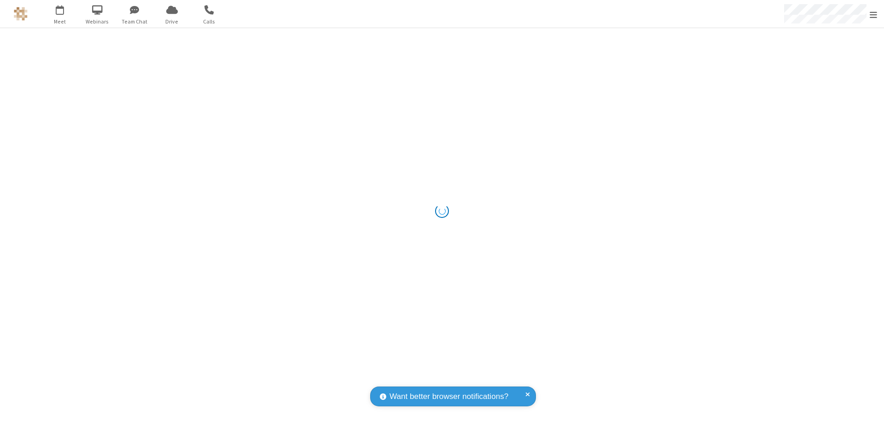 This screenshot has height=422, width=884. What do you see at coordinates (172, 22) in the screenshot?
I see `span: Drive` at bounding box center [172, 22].